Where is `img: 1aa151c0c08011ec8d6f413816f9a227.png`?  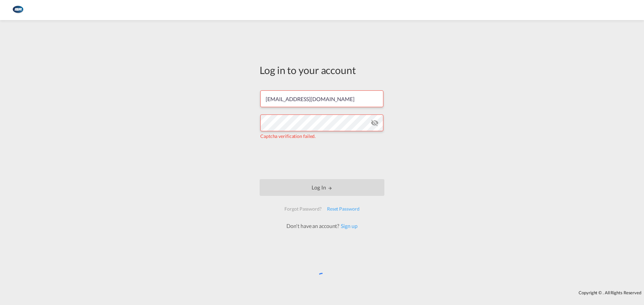
img: 1aa151c0c08011ec8d6f413816f9a227.png is located at coordinates (18, 10).